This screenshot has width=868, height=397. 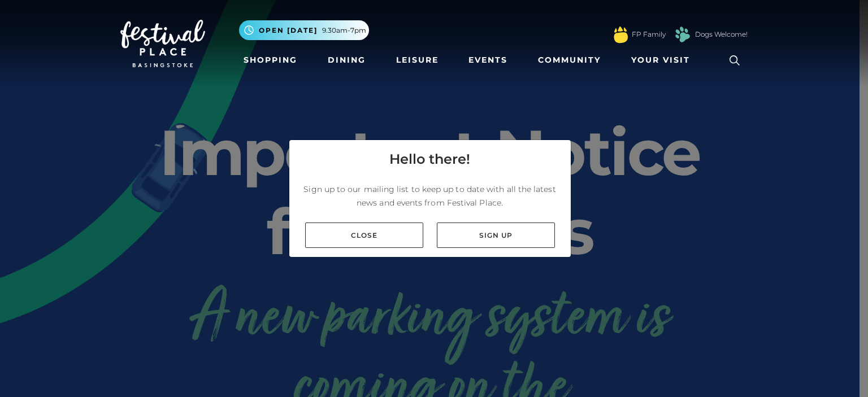 What do you see at coordinates (661, 60) in the screenshot?
I see `span: Your Visit` at bounding box center [661, 60].